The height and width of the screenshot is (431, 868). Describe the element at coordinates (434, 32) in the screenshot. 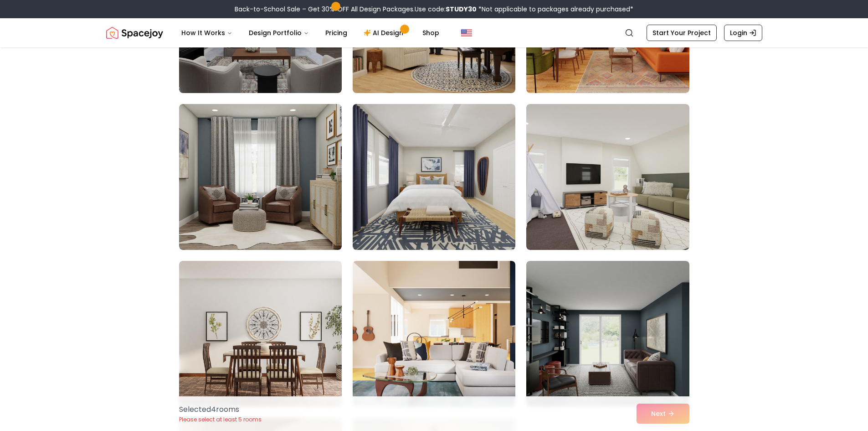

I see `nav: Global` at that location.